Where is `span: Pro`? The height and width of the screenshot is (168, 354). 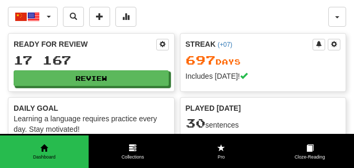
span: Pro is located at coordinates (221, 157).